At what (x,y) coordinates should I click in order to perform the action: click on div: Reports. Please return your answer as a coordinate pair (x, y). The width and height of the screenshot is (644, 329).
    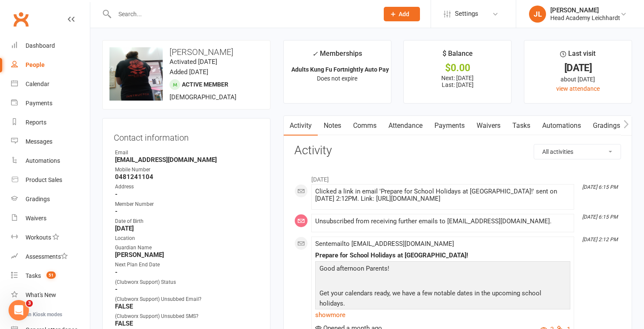
    Looking at the image, I should click on (36, 122).